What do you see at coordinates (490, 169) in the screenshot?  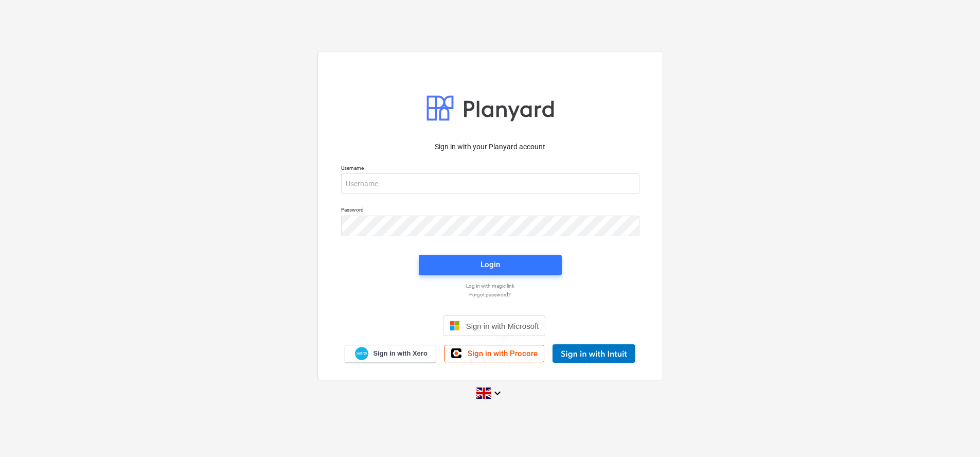 I see `p: Username` at bounding box center [490, 169].